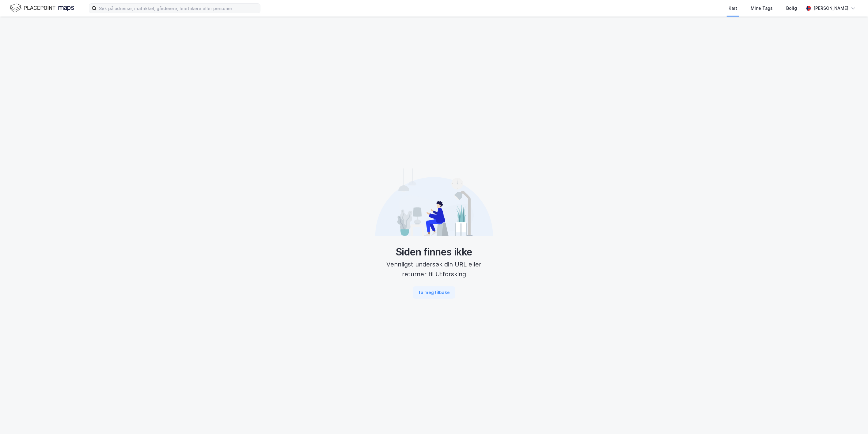 The width and height of the screenshot is (868, 434). What do you see at coordinates (179, 8) in the screenshot?
I see `input: Søk på adresse, matrikkel, gårdeiere, leietakere eller personer` at bounding box center [179, 8].